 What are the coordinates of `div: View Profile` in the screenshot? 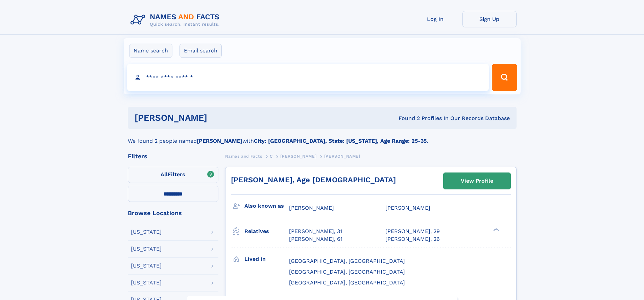 It's located at (477, 181).